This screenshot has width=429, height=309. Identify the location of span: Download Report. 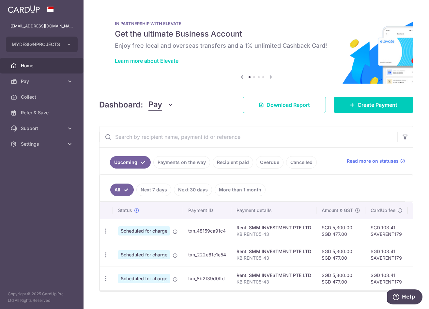
(288, 105).